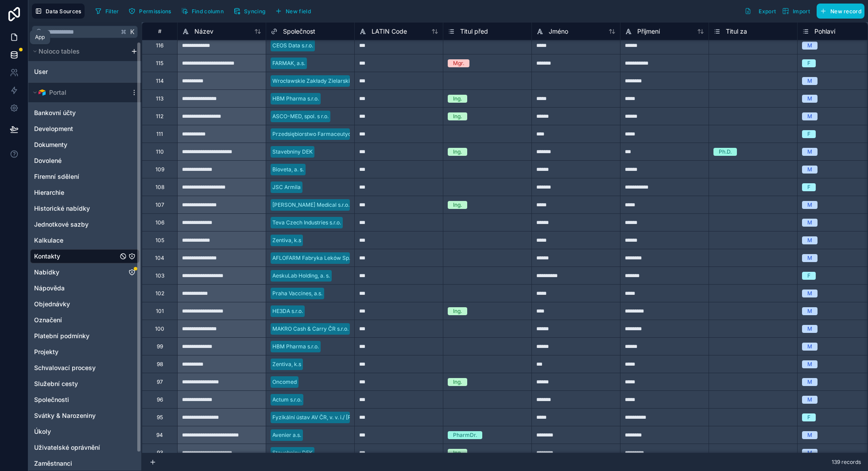  Describe the element at coordinates (160, 276) in the screenshot. I see `div: 103` at that location.